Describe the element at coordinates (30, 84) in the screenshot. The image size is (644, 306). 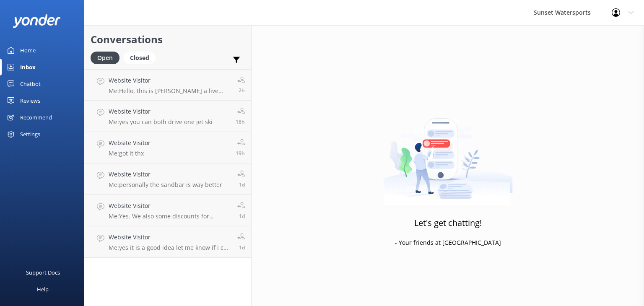
I see `div: Chatbot` at that location.